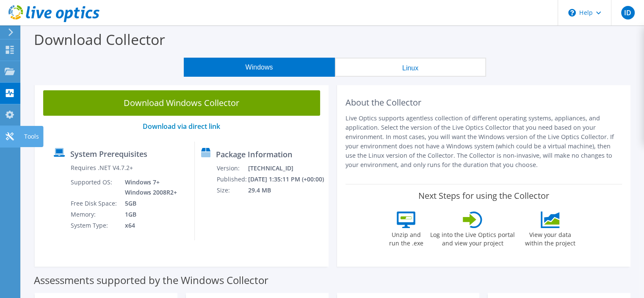 This screenshot has width=644, height=298. What do you see at coordinates (286, 191) in the screenshot?
I see `td: 29.4 MB` at bounding box center [286, 191].